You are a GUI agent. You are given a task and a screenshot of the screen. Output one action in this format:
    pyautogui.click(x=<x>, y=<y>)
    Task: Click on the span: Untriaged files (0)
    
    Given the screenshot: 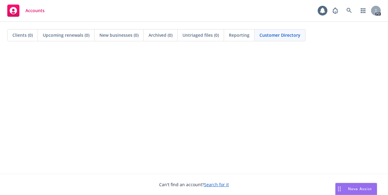 What is the action you would take?
    pyautogui.click(x=201, y=35)
    